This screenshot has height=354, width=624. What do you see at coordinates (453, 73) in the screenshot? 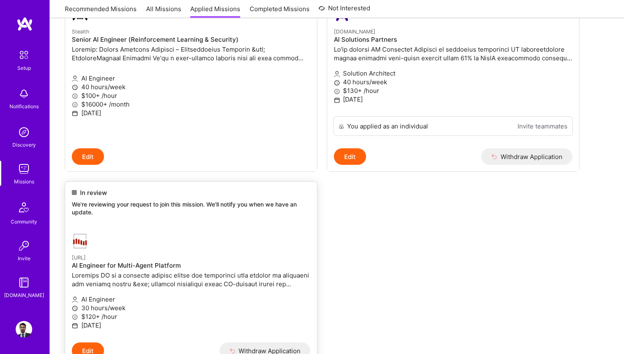
I see `p: Solution Architect` at bounding box center [453, 73].